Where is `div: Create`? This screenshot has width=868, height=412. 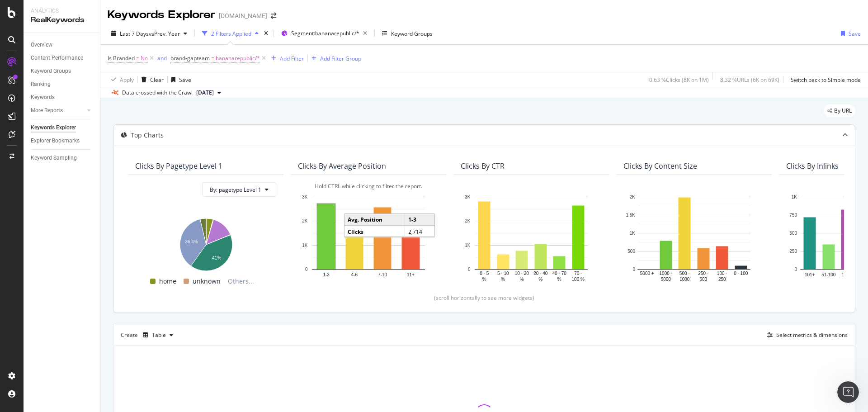 div: Create is located at coordinates (148, 335).